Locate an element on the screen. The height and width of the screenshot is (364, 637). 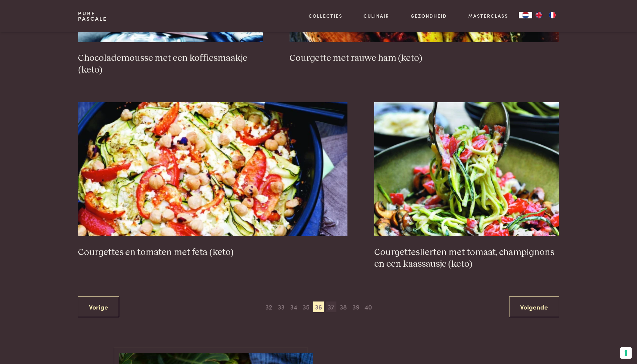
a: Gezondheid is located at coordinates (429, 16).